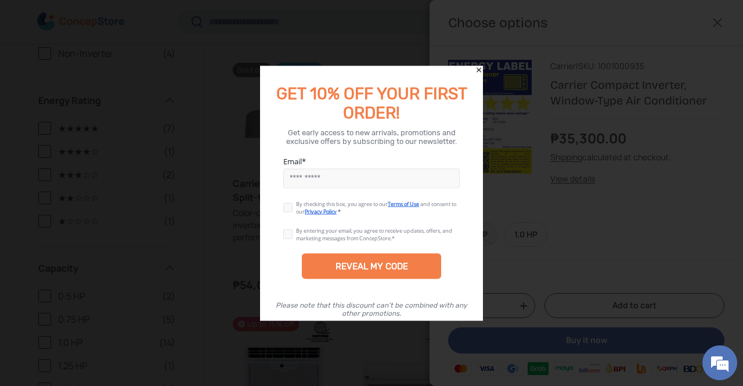 The width and height of the screenshot is (743, 386). Describe the element at coordinates (204, 20) in the screenshot. I see `div: Minimize live chat window` at that location.